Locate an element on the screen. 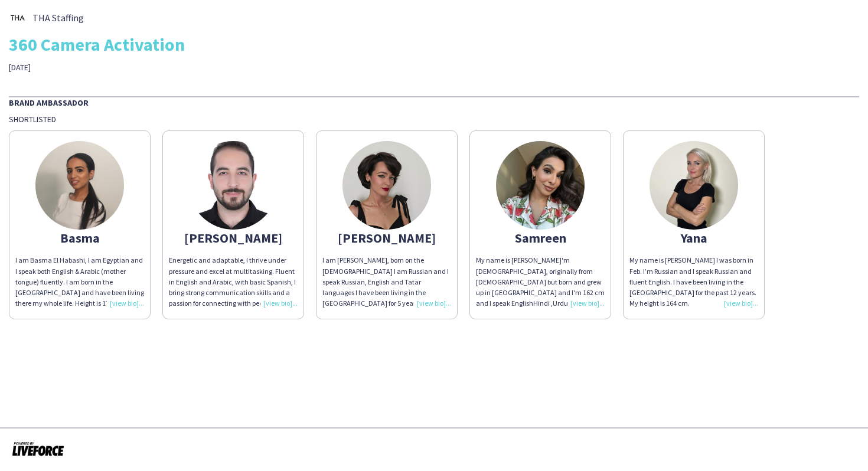 Image resolution: width=868 pixels, height=471 pixels. span: Hindi , is located at coordinates (543, 303).